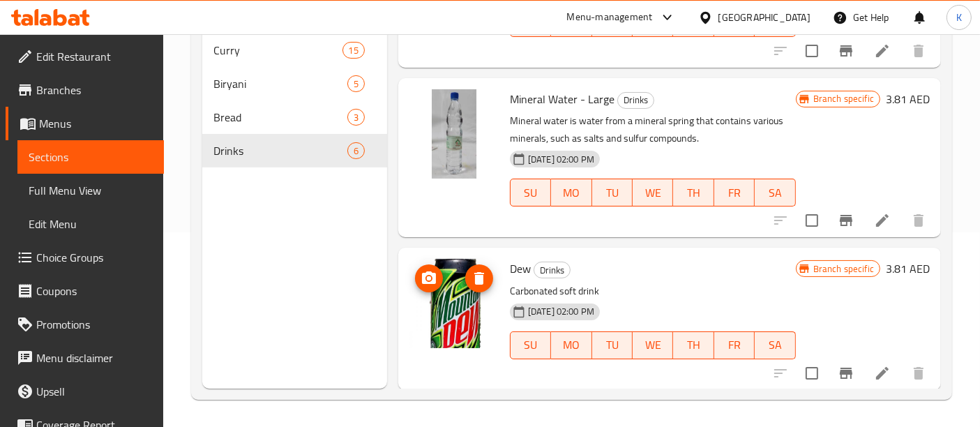  What do you see at coordinates (521, 269) in the screenshot?
I see `span: Dew` at bounding box center [521, 269].